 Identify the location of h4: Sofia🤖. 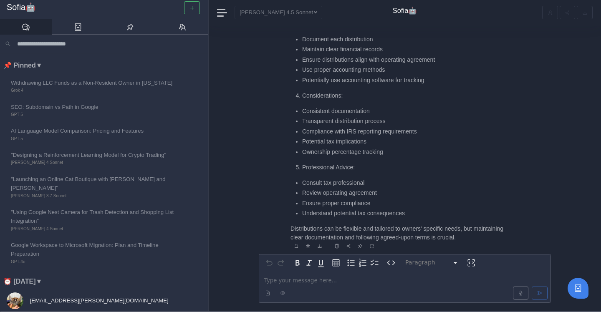
(405, 11).